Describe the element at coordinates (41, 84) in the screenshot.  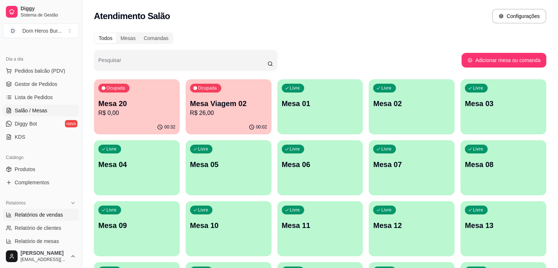
I see `a: Gestor de Pedidos` at that location.